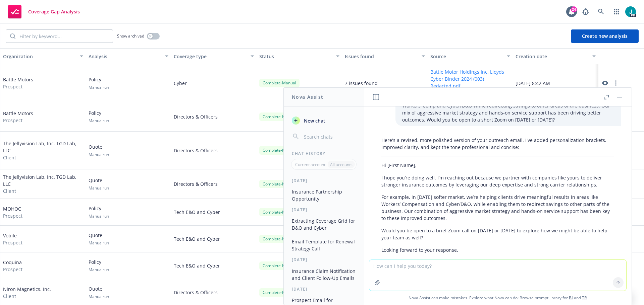  What do you see at coordinates (381, 56) in the screenshot?
I see `div: Issues found` at bounding box center [381, 56].